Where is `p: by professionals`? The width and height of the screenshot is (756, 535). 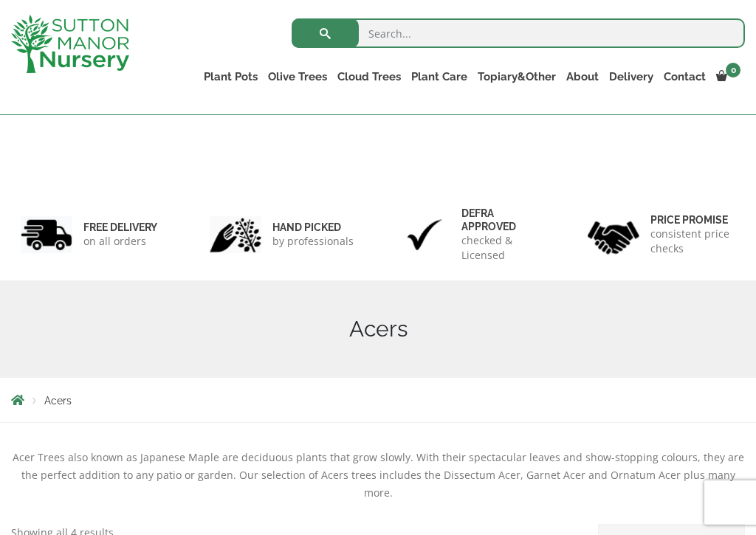 p: by professionals is located at coordinates (313, 242).